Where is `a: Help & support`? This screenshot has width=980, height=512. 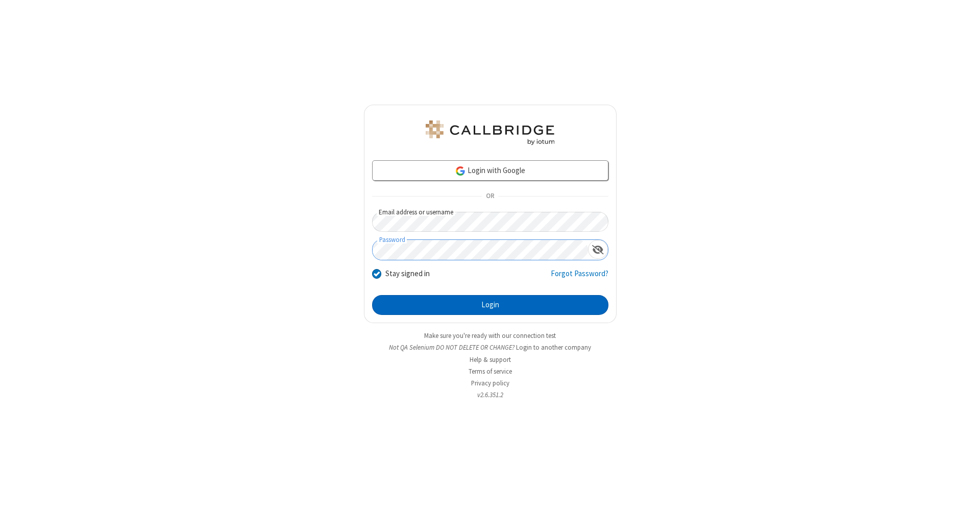
a: Help & support is located at coordinates (490, 359).